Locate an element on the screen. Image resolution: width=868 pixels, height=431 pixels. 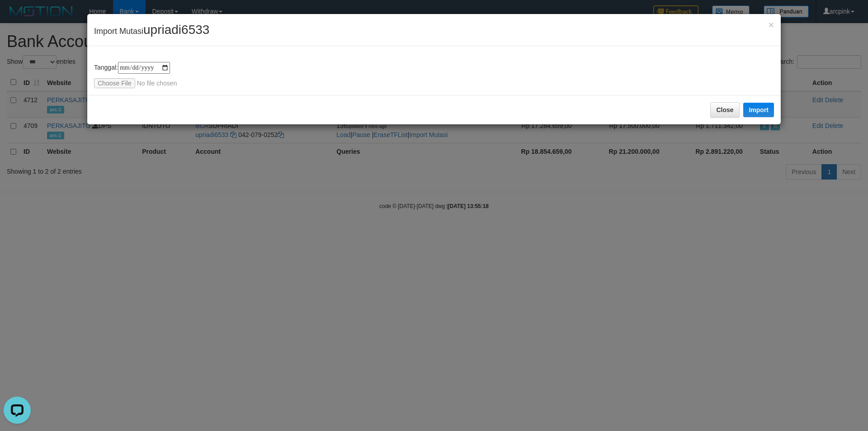
button: Import is located at coordinates (759, 110).